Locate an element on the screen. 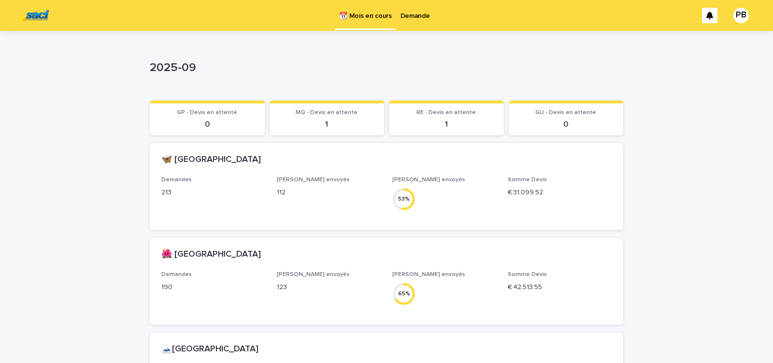 This screenshot has height=363, width=773. span: MQ - Devis en attente is located at coordinates (327, 113).